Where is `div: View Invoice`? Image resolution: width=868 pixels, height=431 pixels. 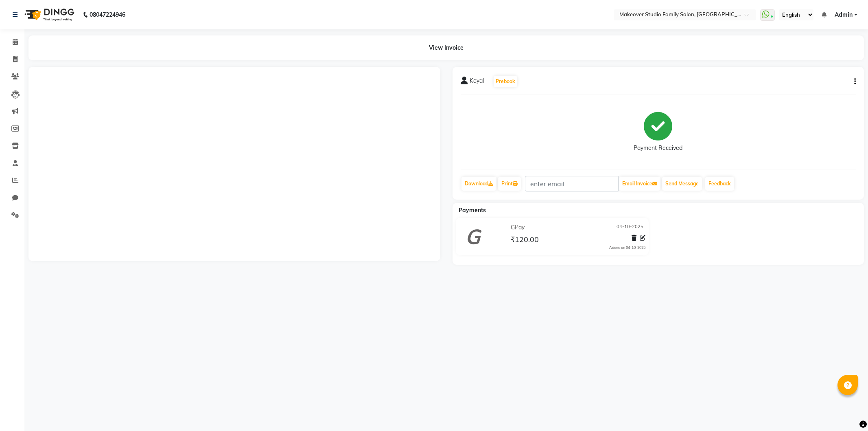 div: View Invoice is located at coordinates (446, 48).